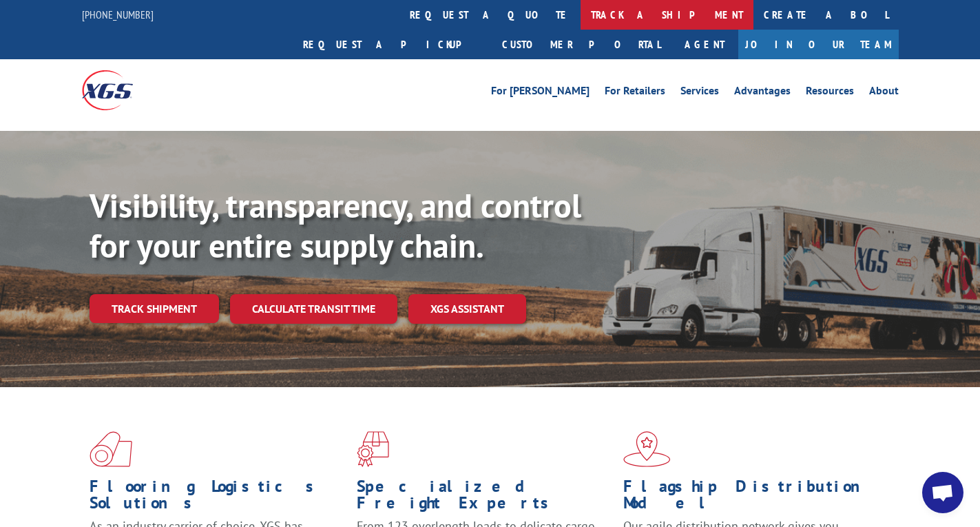 Image resolution: width=980 pixels, height=527 pixels. Describe the element at coordinates (943, 493) in the screenshot. I see `a: Open chat` at that location.